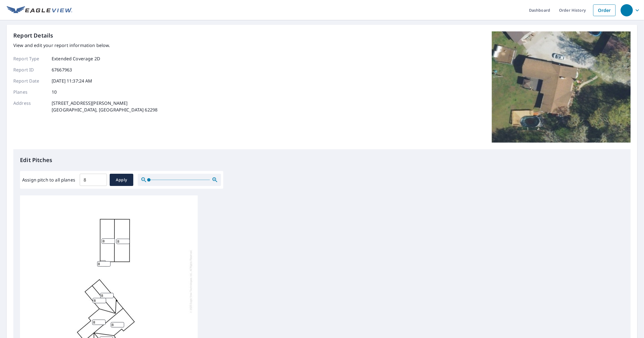 This screenshot has width=644, height=338. I want to click on img: Top image, so click(561, 87).